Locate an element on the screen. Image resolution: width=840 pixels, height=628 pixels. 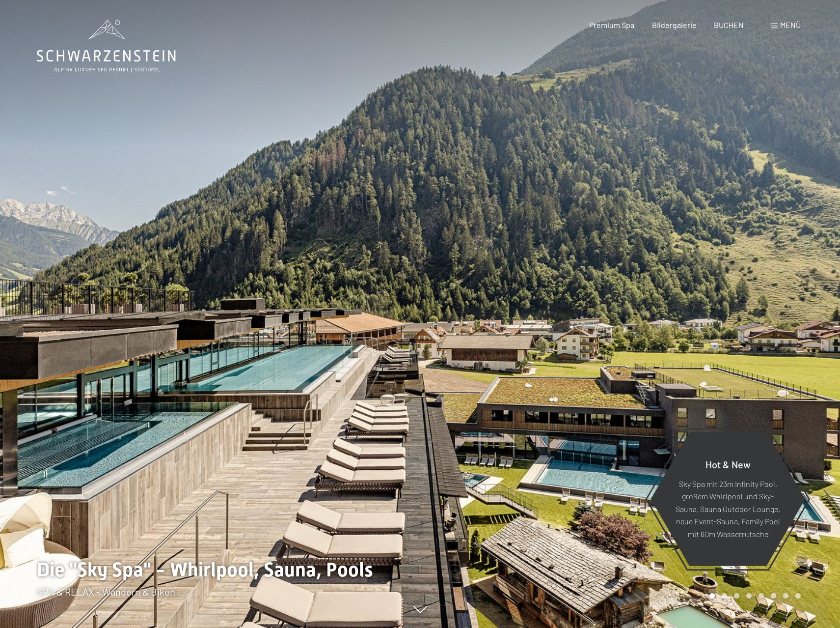
div: Carousel Pagination is located at coordinates (754, 596).